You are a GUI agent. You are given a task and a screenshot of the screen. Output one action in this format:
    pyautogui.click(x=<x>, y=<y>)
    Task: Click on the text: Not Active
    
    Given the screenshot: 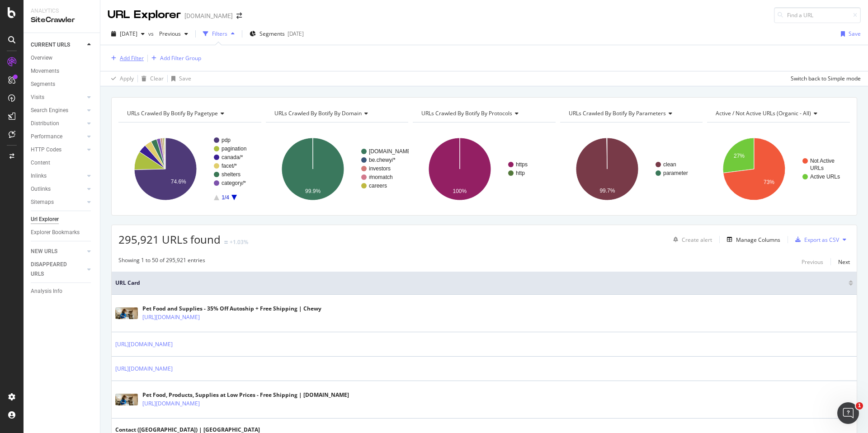 What is the action you would take?
    pyautogui.click(x=822, y=161)
    